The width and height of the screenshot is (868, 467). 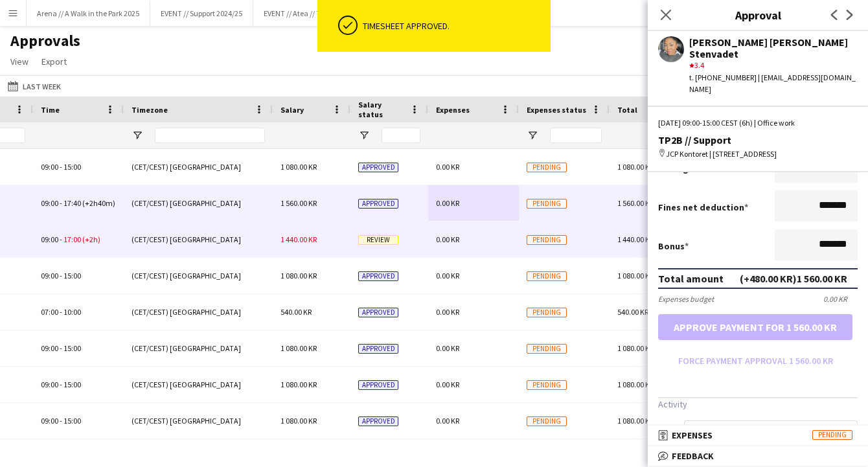 I want to click on span: (+2h), so click(x=91, y=239).